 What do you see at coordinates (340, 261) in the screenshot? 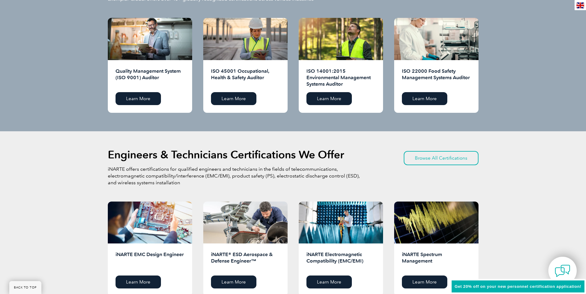
I see `h2: iNARTE Electromagnetic Compatibility (EMC/EMI)` at bounding box center [340, 261].